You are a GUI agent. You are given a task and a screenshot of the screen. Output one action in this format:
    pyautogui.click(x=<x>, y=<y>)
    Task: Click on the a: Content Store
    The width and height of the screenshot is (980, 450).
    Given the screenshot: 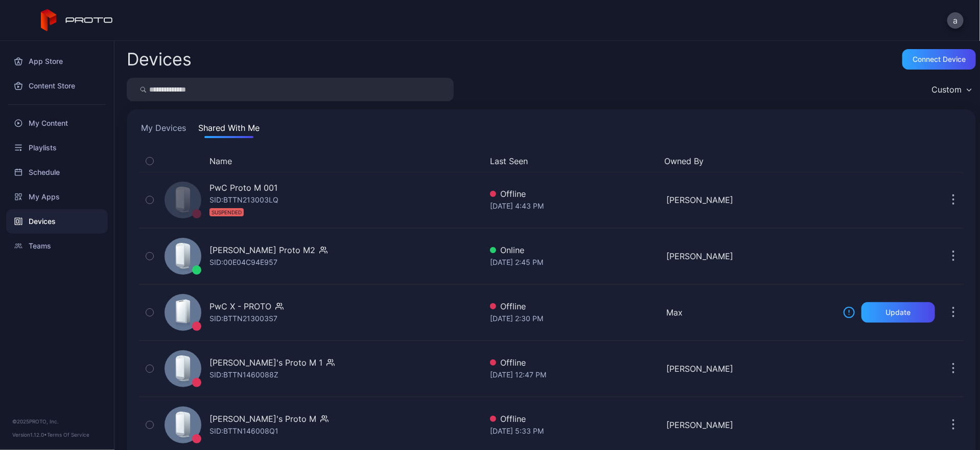 What is the action you would take?
    pyautogui.click(x=57, y=86)
    